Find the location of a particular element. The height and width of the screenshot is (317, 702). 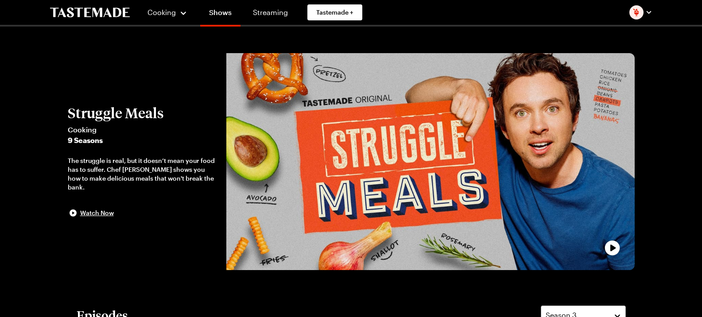

button: Profile picture is located at coordinates (641, 12).